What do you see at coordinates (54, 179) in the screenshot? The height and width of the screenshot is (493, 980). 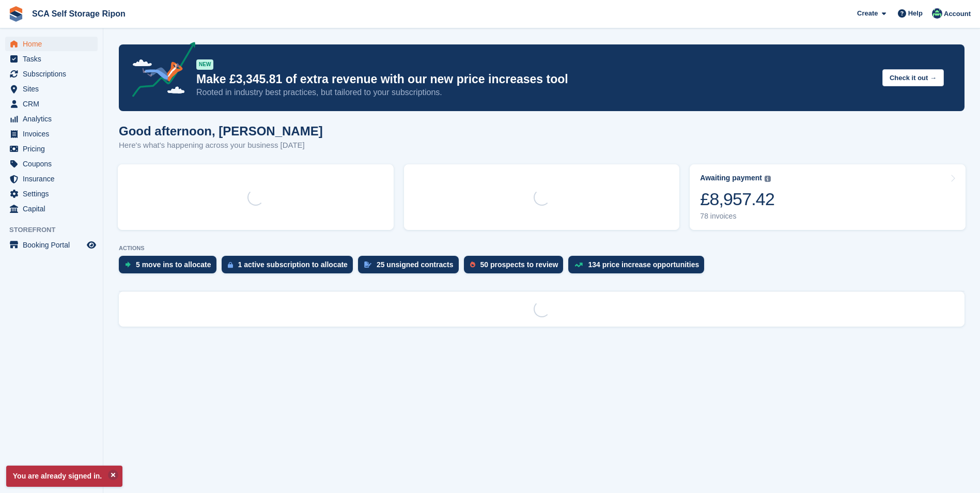 I see `span: Insurance` at bounding box center [54, 179].